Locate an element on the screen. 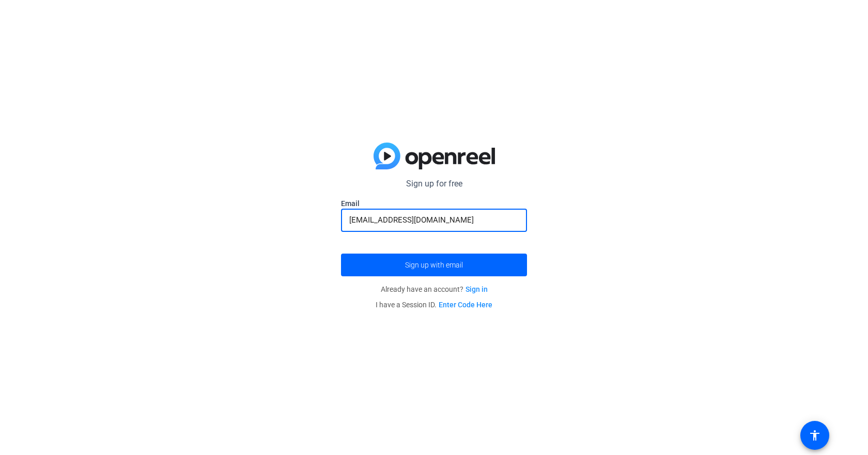  p: Sign up for free is located at coordinates (434, 184).